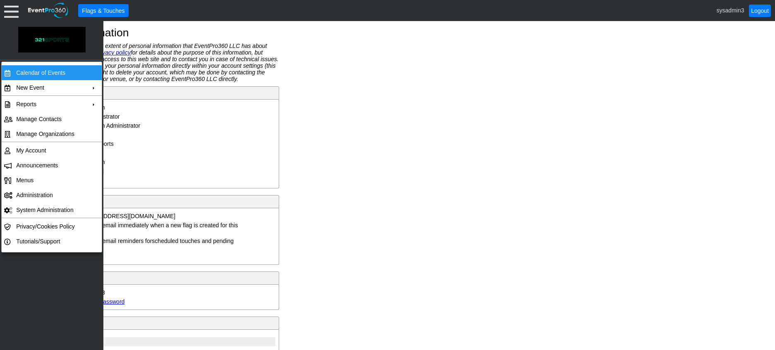 The image size is (775, 350). Describe the element at coordinates (52, 165) in the screenshot. I see `tr: Announcements` at that location.